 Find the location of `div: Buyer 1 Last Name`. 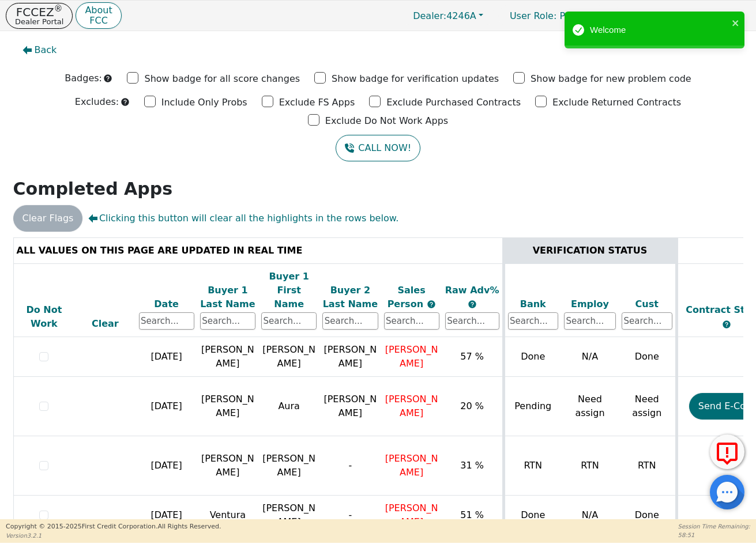

div: Buyer 1 Last Name is located at coordinates (228, 298).